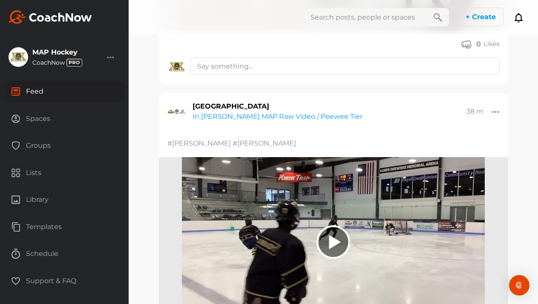 The width and height of the screenshot is (538, 304). I want to click on div: Spaces, so click(64, 119).